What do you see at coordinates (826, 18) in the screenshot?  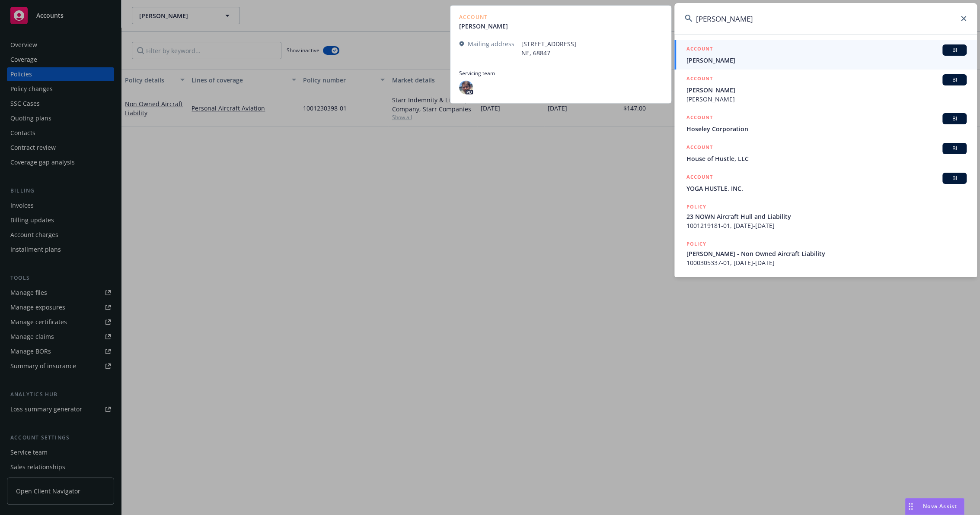 I see `input: Search...` at bounding box center [826, 18].